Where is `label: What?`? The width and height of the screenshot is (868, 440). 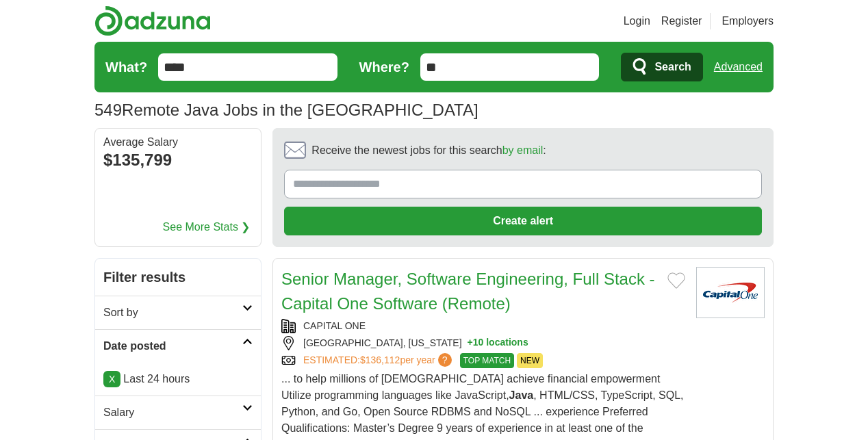 label: What? is located at coordinates (126, 67).